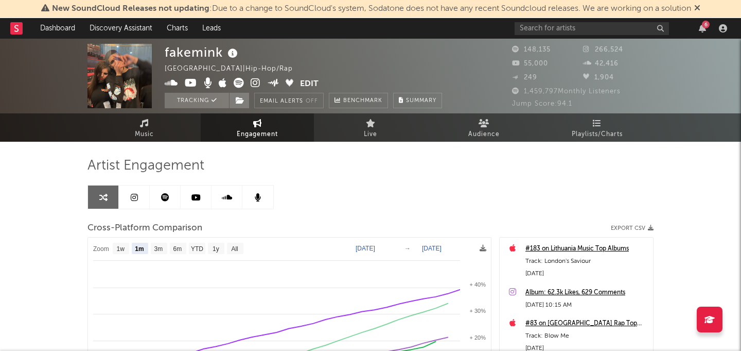 Image resolution: width=741 pixels, height=351 pixels. I want to click on text: + 20%, so click(478, 337).